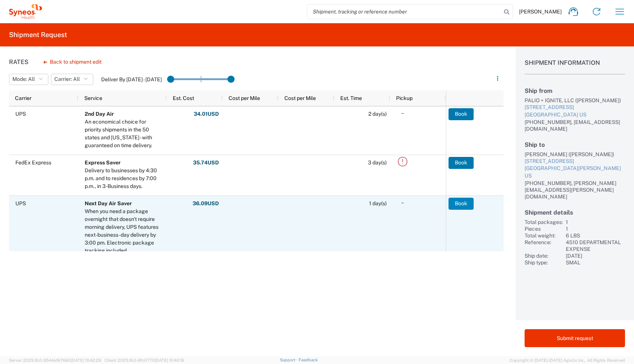  Describe the element at coordinates (205, 203) in the screenshot. I see `strong: 36.09 USD` at that location.